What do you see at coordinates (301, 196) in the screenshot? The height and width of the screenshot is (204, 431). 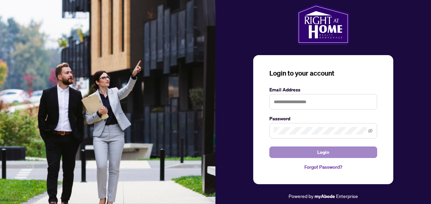 I see `span: Powered by` at bounding box center [301, 196].